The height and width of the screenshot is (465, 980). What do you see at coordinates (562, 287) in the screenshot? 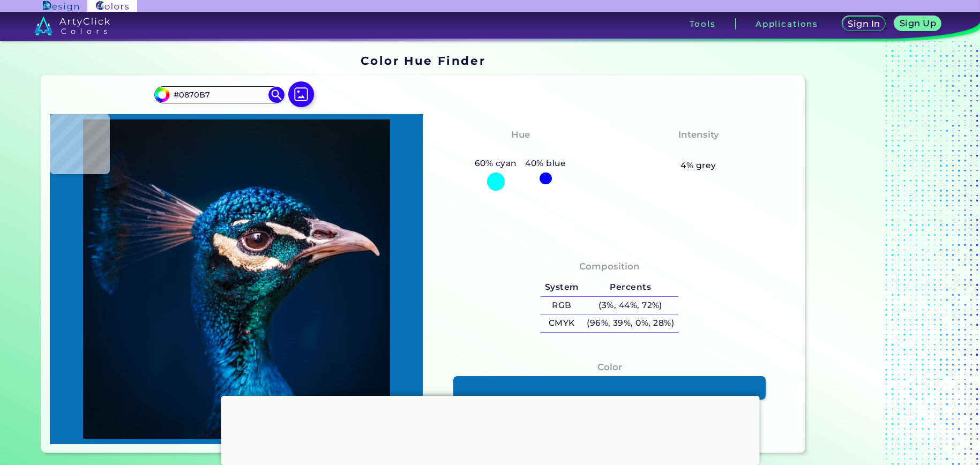
I see `h5: System` at bounding box center [562, 287].